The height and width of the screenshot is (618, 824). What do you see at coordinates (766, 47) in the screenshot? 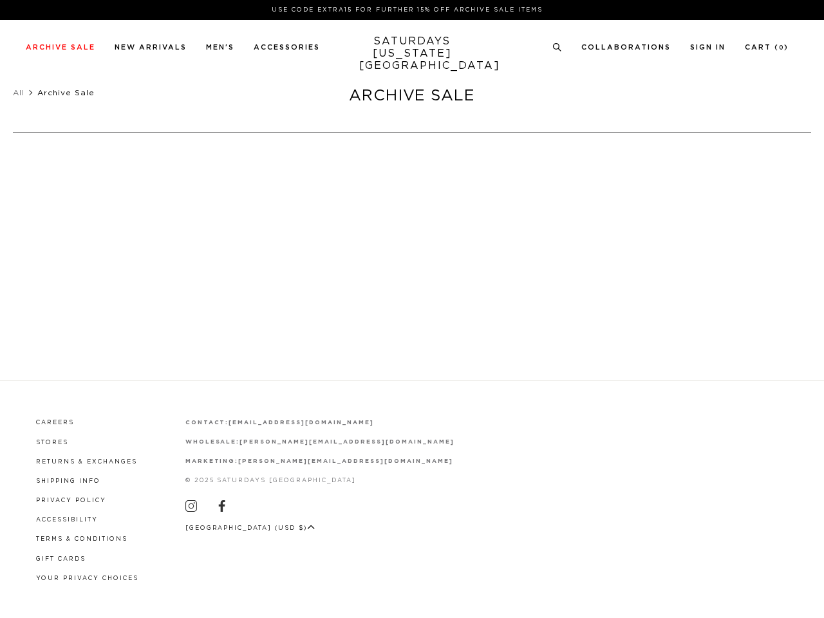
I see `a: Cart (0)` at bounding box center [766, 47].